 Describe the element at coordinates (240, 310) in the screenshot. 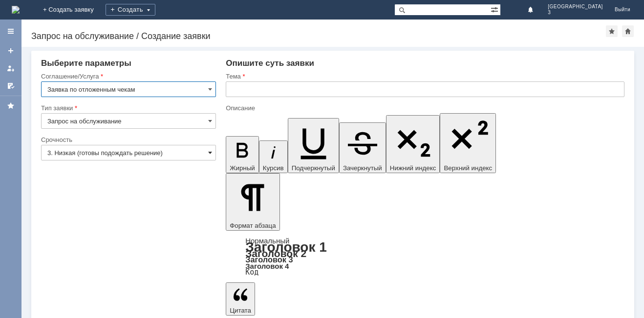

I see `span: Цитата` at that location.